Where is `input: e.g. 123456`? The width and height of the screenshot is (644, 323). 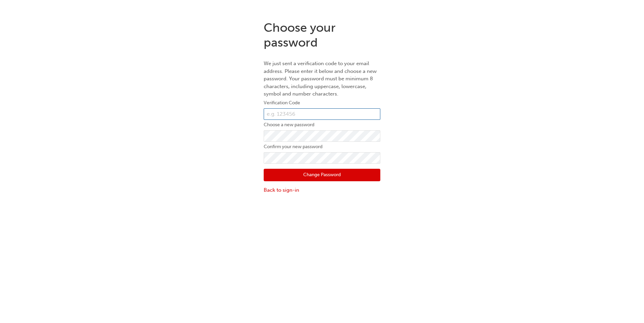 input: e.g. 123456 is located at coordinates (322, 114).